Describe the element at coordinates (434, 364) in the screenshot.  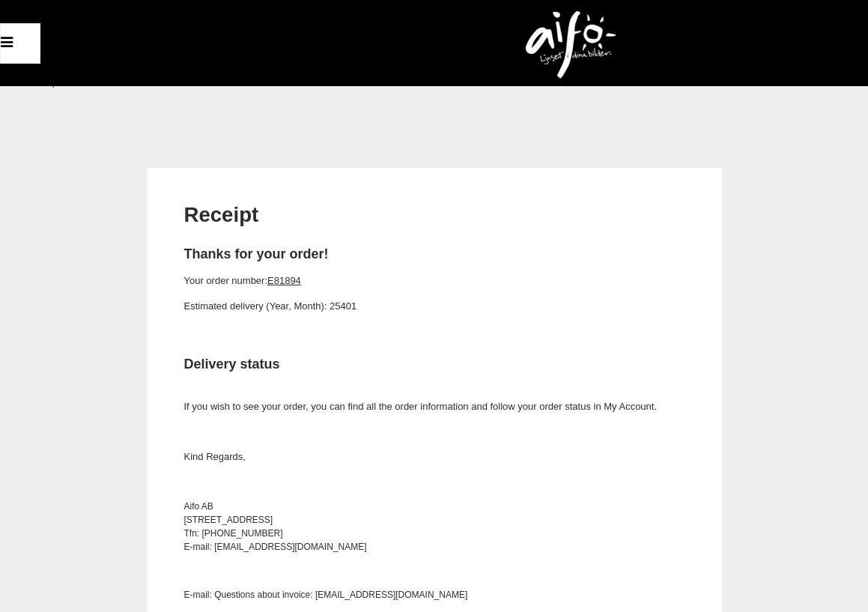
I see `h2: Delivery status` at that location.